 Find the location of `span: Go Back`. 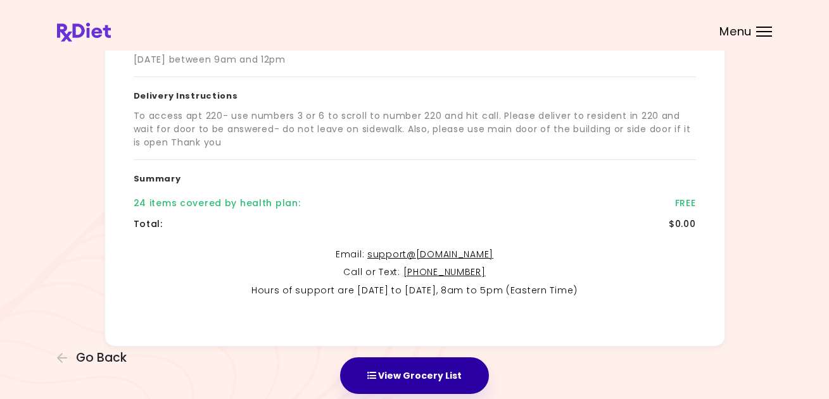

span: Go Back is located at coordinates (101, 358).